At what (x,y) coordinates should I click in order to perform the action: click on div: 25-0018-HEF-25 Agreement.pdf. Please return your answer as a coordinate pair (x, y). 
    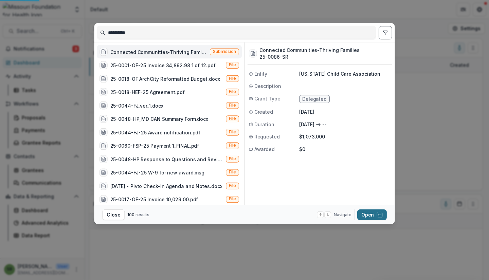
    Looking at the image, I should click on (147, 92).